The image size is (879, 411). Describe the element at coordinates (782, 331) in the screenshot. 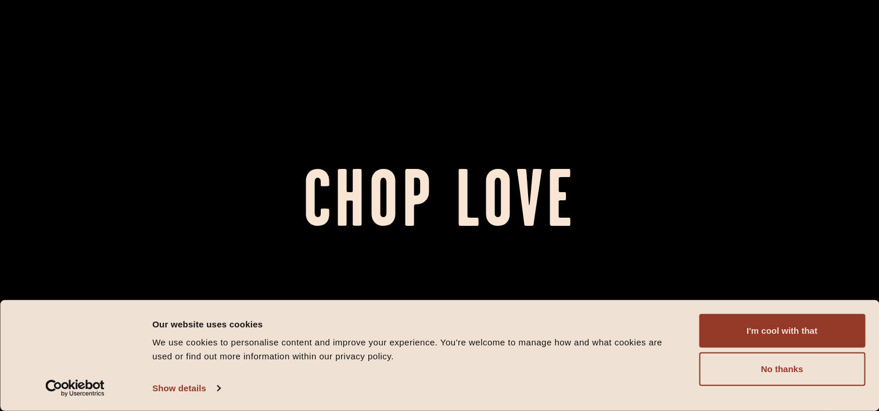

I see `button: I'm cool with that` at that location.